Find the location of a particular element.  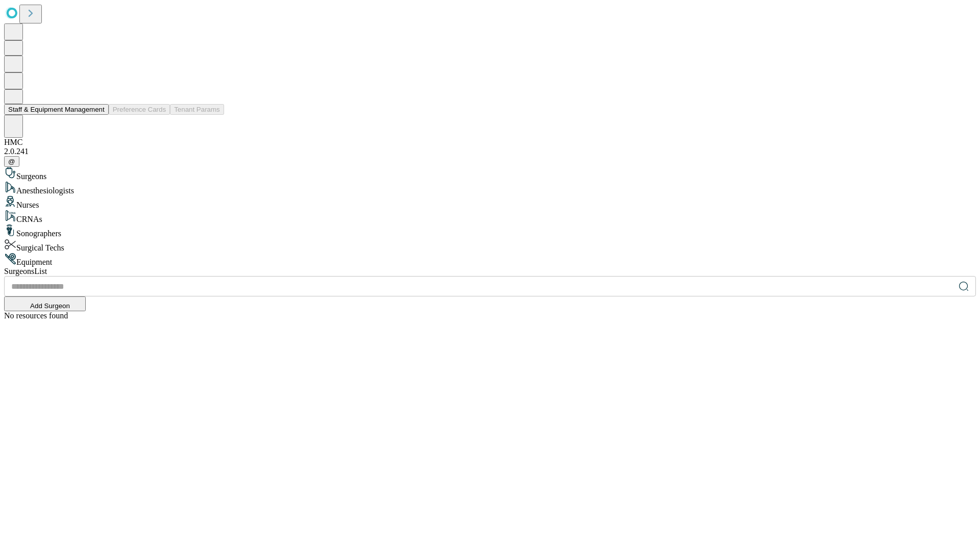

div: Surgeons List is located at coordinates (490, 271).